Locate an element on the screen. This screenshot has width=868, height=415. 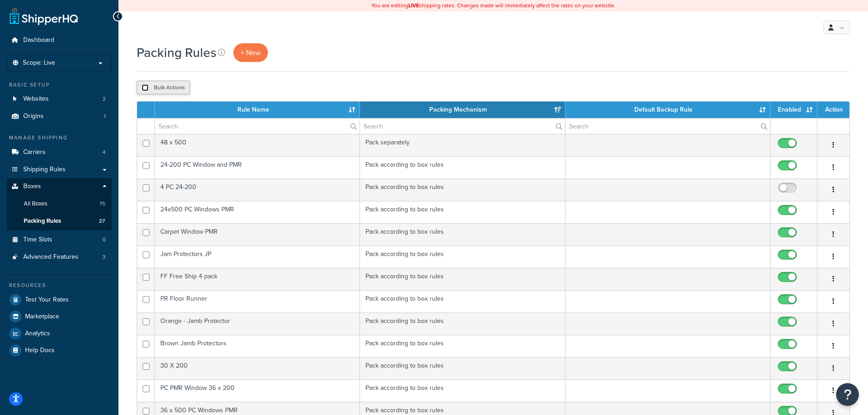
li: Origins is located at coordinates (59, 116).